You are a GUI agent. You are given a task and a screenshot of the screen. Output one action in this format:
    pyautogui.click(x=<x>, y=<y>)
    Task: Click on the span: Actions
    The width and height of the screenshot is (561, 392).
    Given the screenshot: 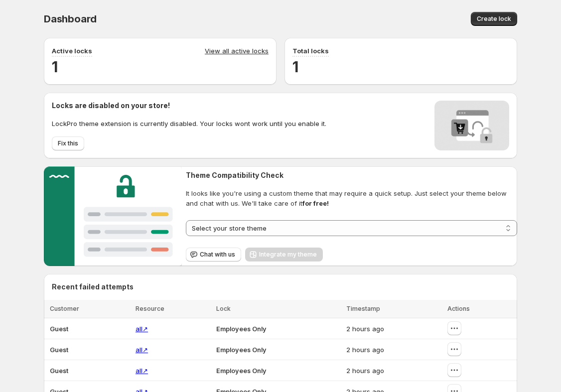 What is the action you would take?
    pyautogui.click(x=458, y=308)
    